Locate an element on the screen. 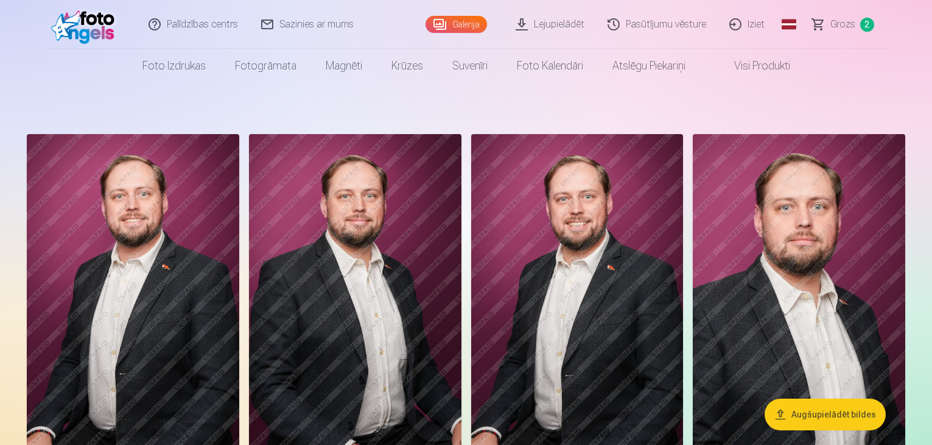 The image size is (932, 445). a: Visi produkti is located at coordinates (753, 66).